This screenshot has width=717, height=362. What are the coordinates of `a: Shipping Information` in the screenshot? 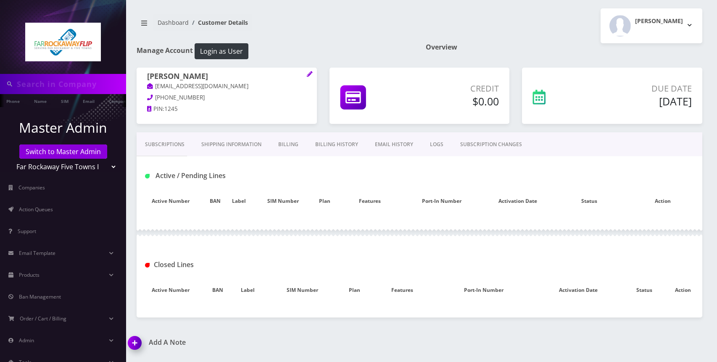 It's located at (231, 145).